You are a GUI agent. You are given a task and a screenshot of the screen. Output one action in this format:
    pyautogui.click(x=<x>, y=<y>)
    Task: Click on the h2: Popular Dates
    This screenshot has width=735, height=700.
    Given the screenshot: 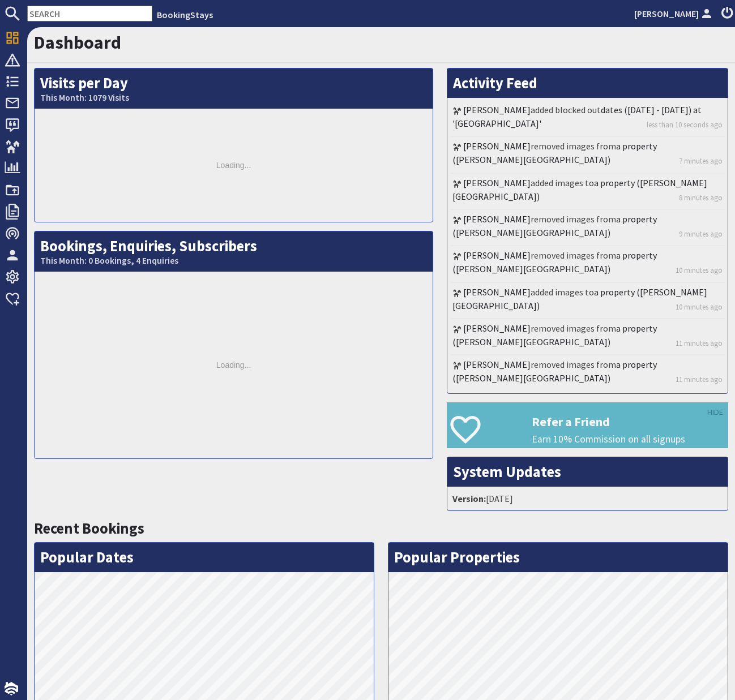 What is the action you would take?
    pyautogui.click(x=204, y=557)
    